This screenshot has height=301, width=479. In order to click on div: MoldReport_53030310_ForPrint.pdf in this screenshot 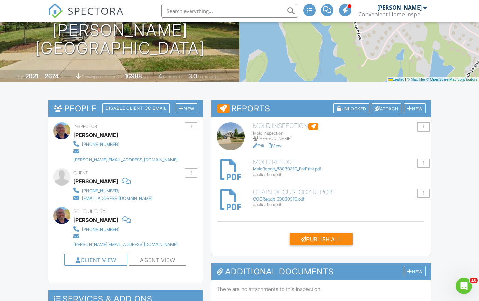, I will do `click(339, 169)`.